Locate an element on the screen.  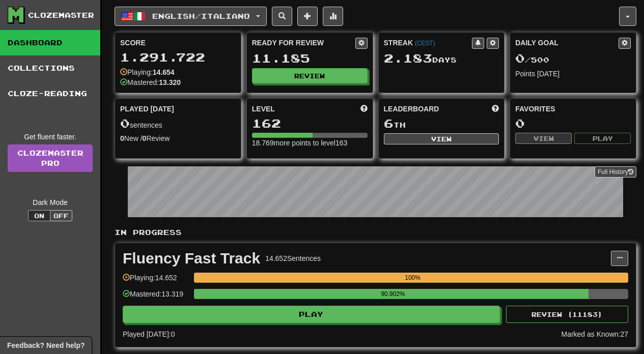
div: Dark Mode is located at coordinates (50, 202).